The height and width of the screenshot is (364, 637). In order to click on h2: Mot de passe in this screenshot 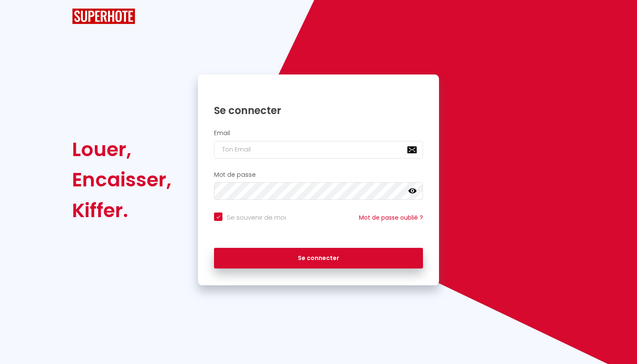, I will do `click(318, 175)`.